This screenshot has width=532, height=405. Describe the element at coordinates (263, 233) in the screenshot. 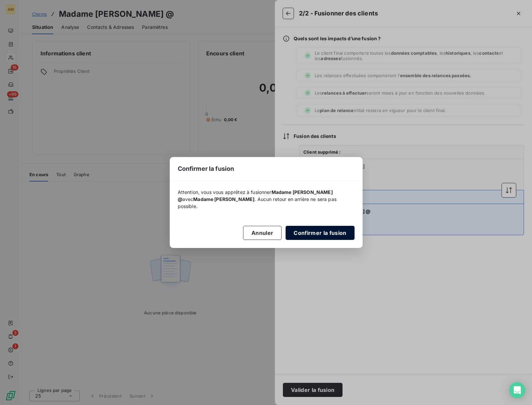

I see `button: Annuler` at that location.